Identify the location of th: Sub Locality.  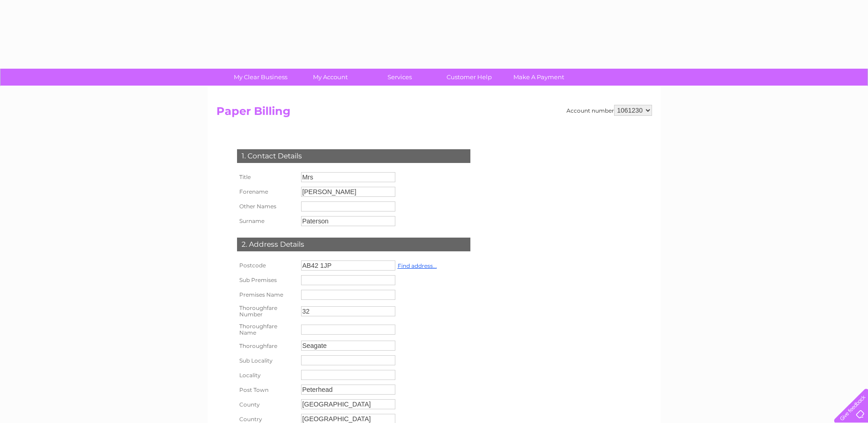
(267, 360).